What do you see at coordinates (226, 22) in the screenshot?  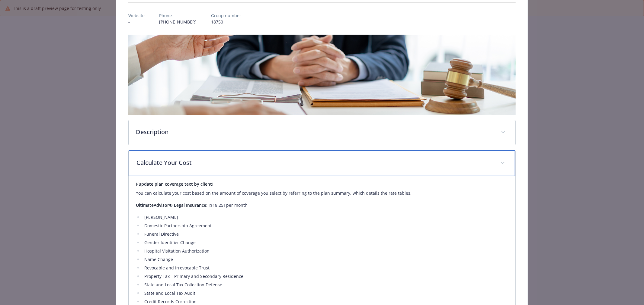 I see `p: 18750` at bounding box center [226, 22].